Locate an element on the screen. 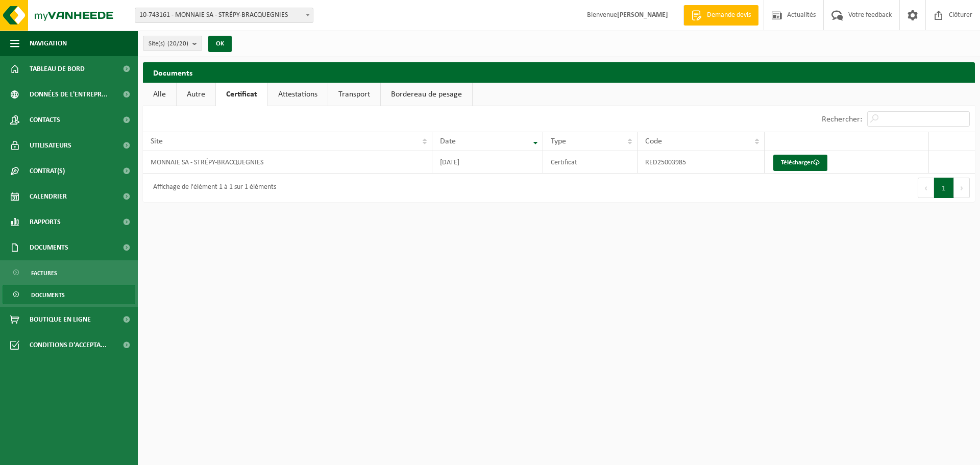 This screenshot has width=980, height=465. span: Boutique en ligne is located at coordinates (60, 320).